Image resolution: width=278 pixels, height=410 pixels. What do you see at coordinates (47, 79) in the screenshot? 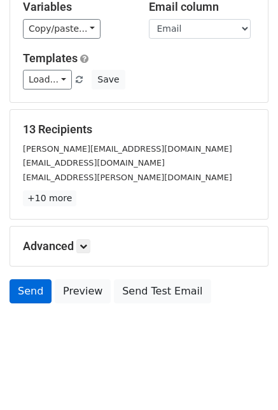
I see `a: Load...` at bounding box center [47, 79].